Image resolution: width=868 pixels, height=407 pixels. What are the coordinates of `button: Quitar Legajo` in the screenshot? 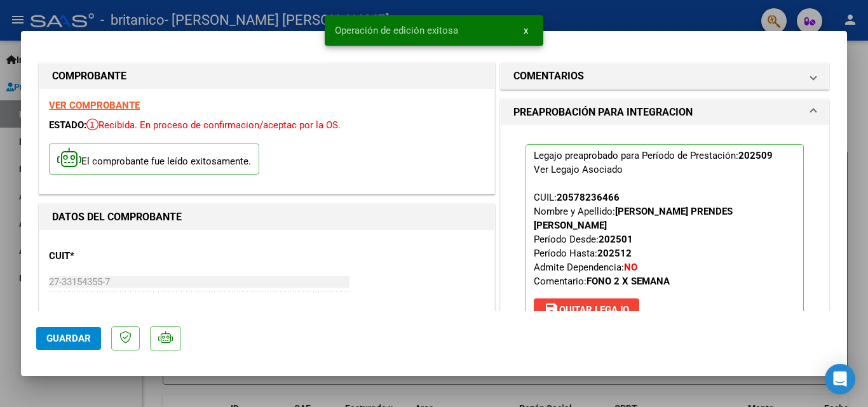 It's located at (586, 310).